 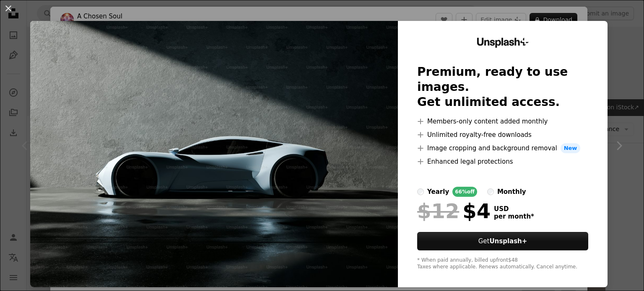 I want to click on li: Unlimited royalty-free downloads, so click(x=503, y=135).